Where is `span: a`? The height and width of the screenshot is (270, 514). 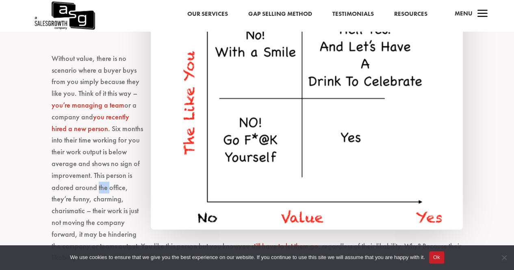
span: a is located at coordinates (482, 14).